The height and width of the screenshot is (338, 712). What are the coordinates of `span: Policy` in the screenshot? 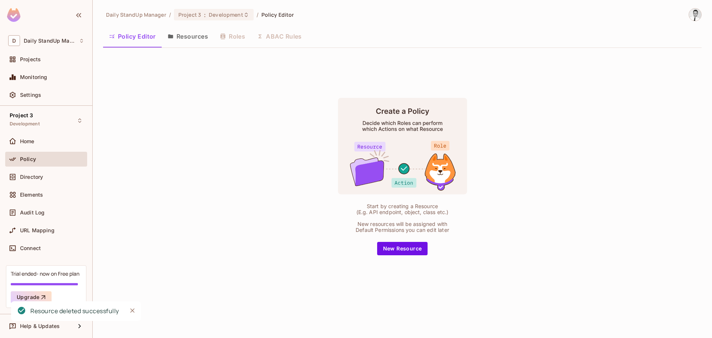 It's located at (28, 159).